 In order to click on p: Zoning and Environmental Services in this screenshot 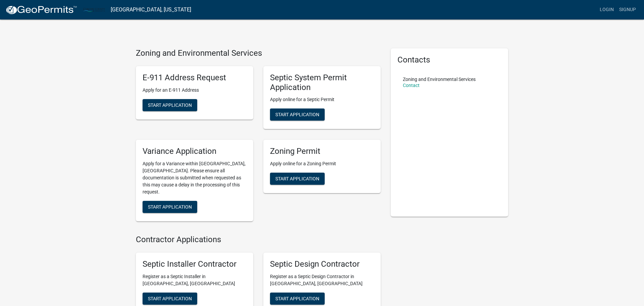, I will do `click(439, 79)`.